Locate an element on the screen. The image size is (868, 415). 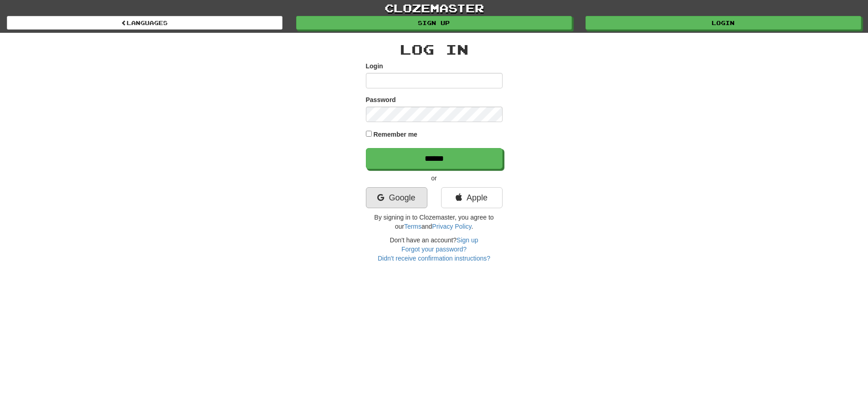
a: Languages is located at coordinates (144, 23).